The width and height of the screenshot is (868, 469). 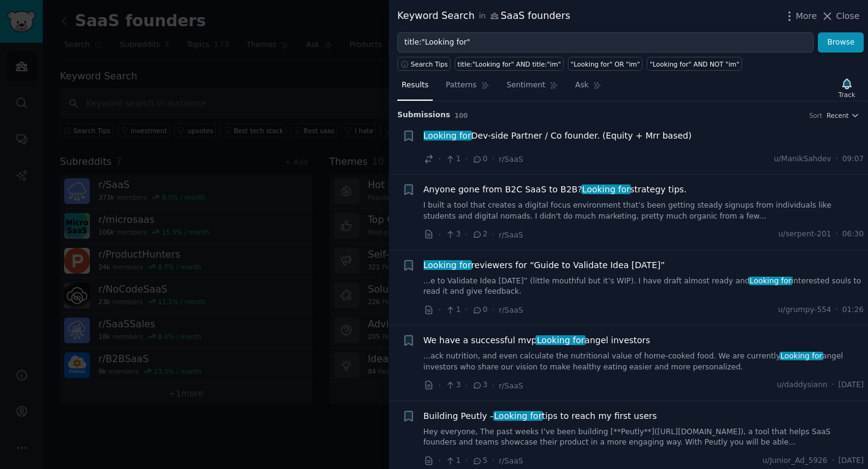 I want to click on span: 2, so click(x=479, y=234).